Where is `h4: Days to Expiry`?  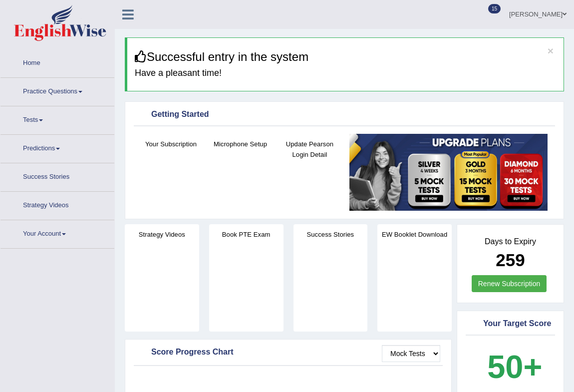 h4: Days to Expiry is located at coordinates (510, 242).